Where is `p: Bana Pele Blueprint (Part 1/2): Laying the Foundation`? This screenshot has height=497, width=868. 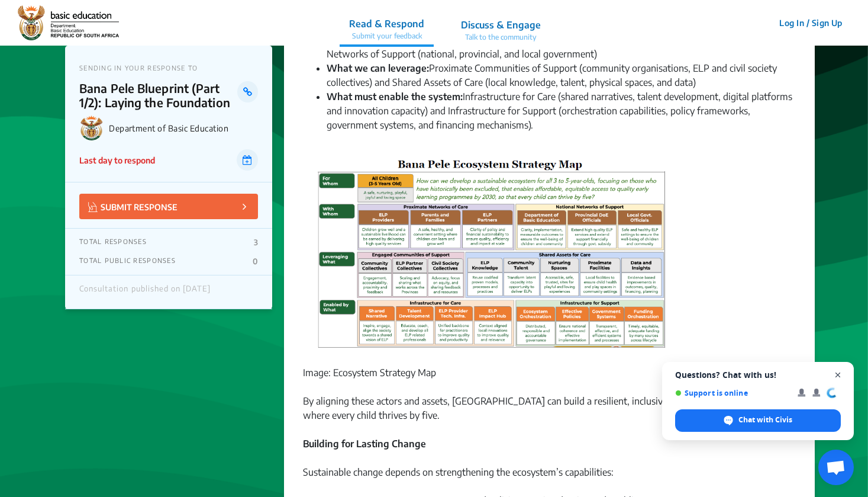
p: Bana Pele Blueprint (Part 1/2): Laying the Foundation is located at coordinates (158, 95).